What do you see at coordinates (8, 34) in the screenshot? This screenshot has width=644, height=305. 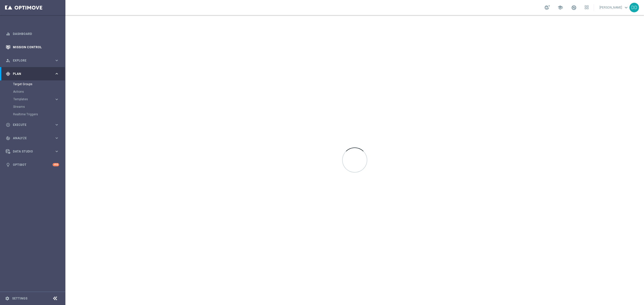 I see `i: equalizer` at bounding box center [8, 34].